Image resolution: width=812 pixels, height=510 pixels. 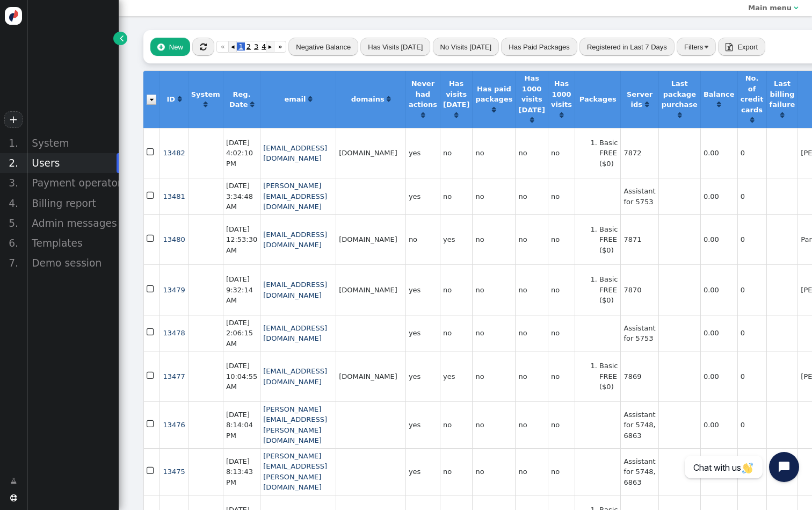 What do you see at coordinates (173, 289) in the screenshot?
I see `a: 13479` at bounding box center [173, 289].